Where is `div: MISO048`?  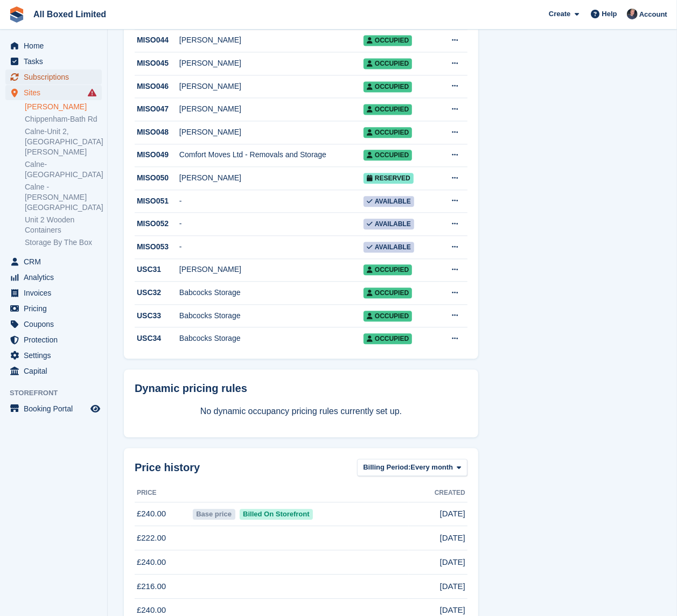
div: MISO048 is located at coordinates (157, 132).